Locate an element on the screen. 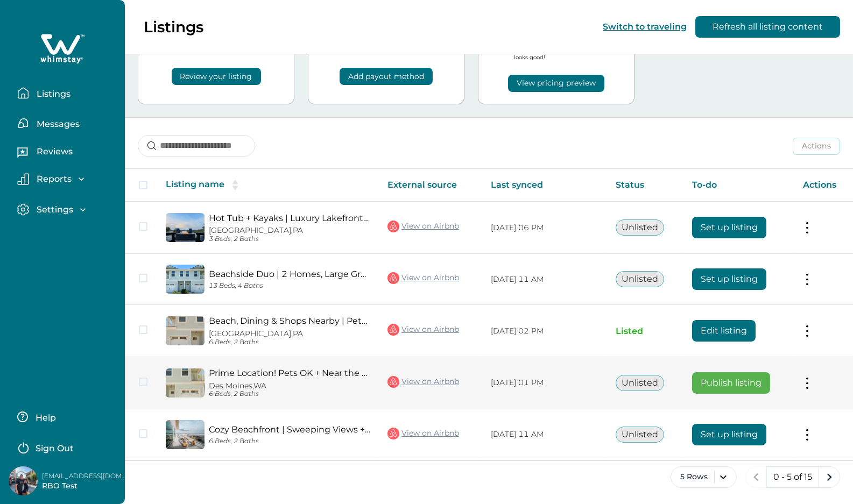  button: Edit listing is located at coordinates (724, 331).